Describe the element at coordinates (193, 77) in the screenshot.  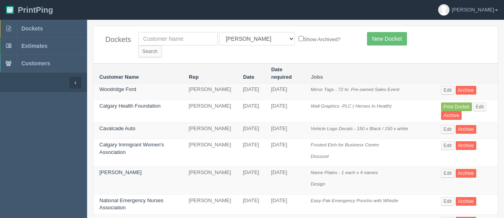
I see `a: Rep` at that location.